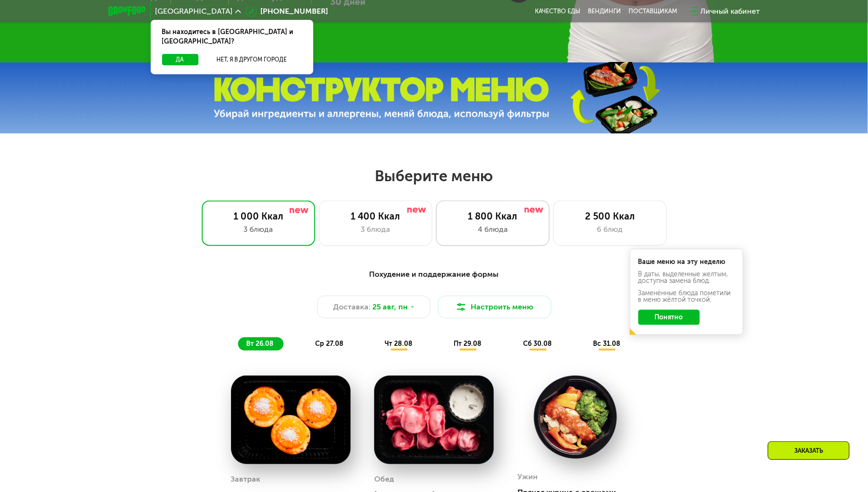 The image size is (868, 492). What do you see at coordinates (670, 317) in the screenshot?
I see `button: Понятно` at bounding box center [670, 317].